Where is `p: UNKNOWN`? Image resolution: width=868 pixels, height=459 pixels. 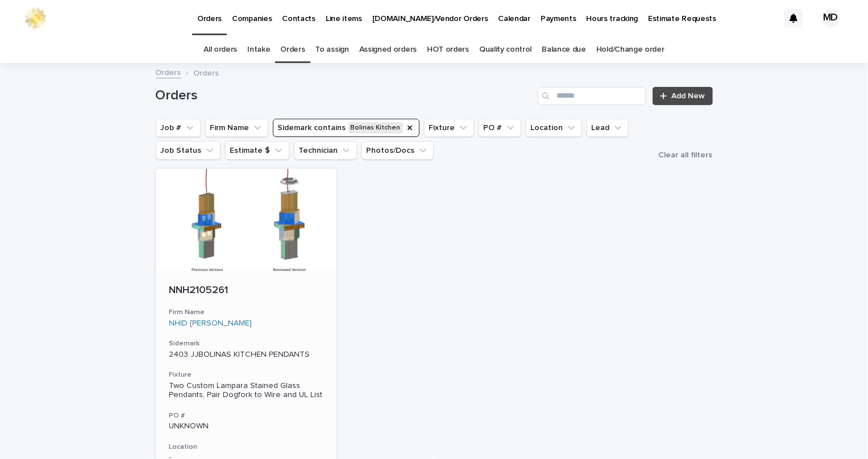
p: UNKNOWN is located at coordinates (246, 426).